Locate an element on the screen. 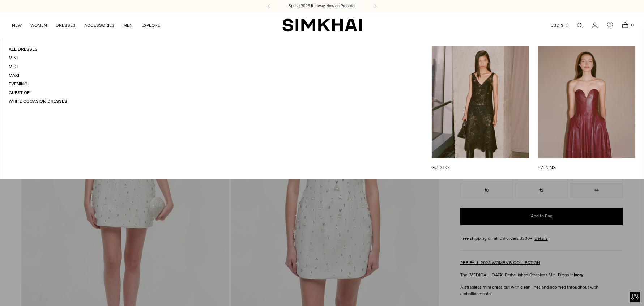 This screenshot has height=306, width=644. a: DRESSES is located at coordinates (66, 25).